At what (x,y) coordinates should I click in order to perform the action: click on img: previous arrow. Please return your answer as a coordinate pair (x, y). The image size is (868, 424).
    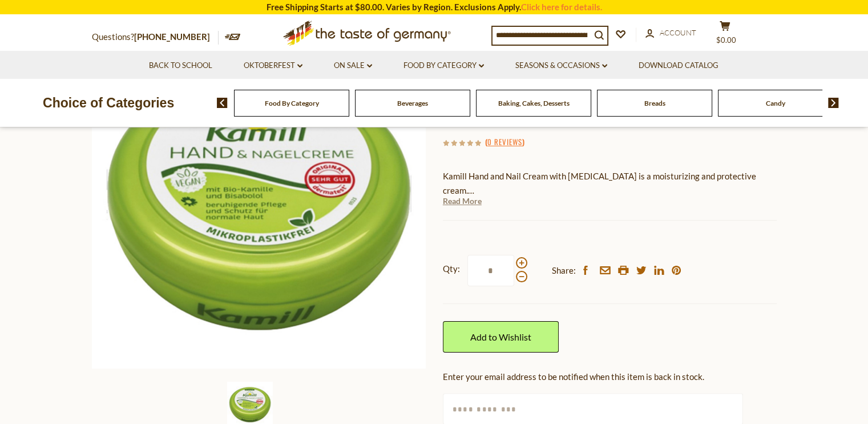
    Looking at the image, I should click on (222, 103).